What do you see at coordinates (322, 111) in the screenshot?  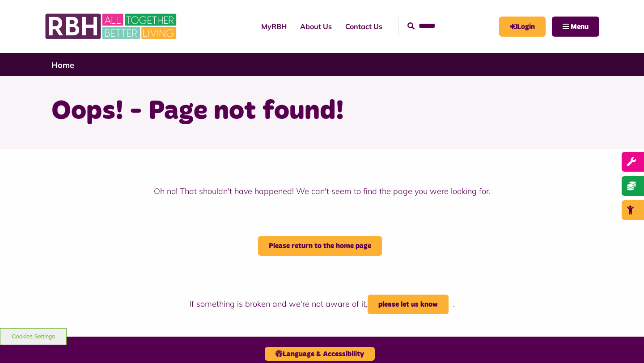 I see `h1: Oops! - Page not found!` at bounding box center [322, 111].